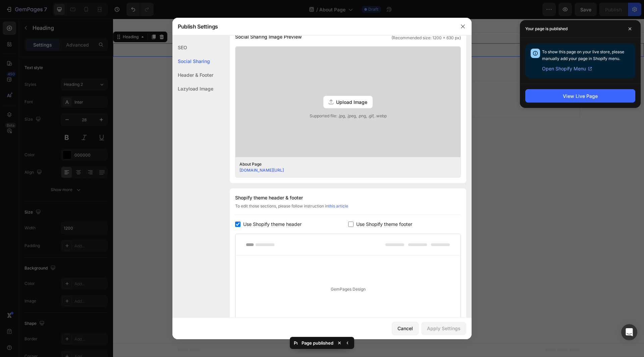  Describe the element at coordinates (268, 37) in the screenshot. I see `span: Social Sharing Image Preview` at that location.